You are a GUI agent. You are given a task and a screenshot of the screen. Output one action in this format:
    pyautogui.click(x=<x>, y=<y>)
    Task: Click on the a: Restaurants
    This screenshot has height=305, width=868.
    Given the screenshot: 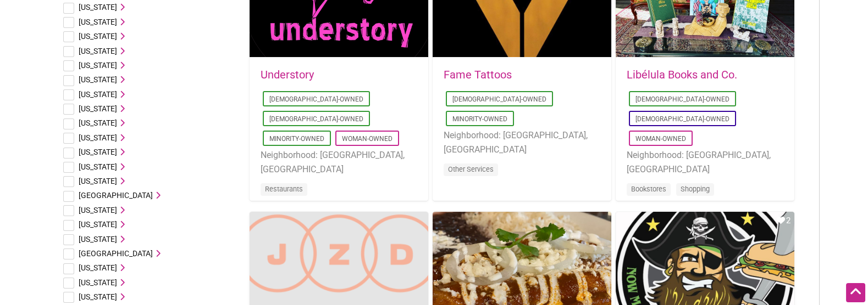 What is the action you would take?
    pyautogui.click(x=284, y=189)
    